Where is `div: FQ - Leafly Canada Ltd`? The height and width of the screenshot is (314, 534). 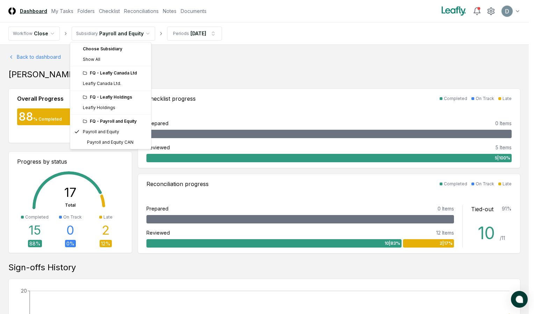 div: FQ - Leafly Canada Ltd is located at coordinates (115, 73).